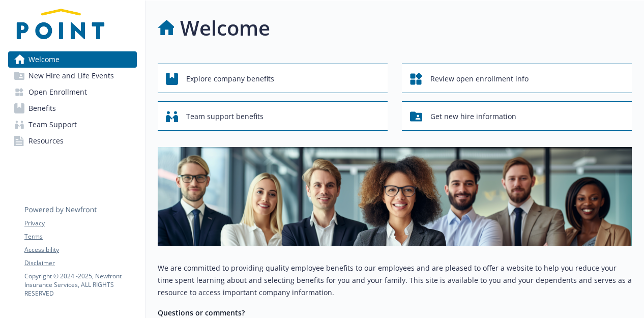  I want to click on button: Explore company benefits, so click(273, 78).